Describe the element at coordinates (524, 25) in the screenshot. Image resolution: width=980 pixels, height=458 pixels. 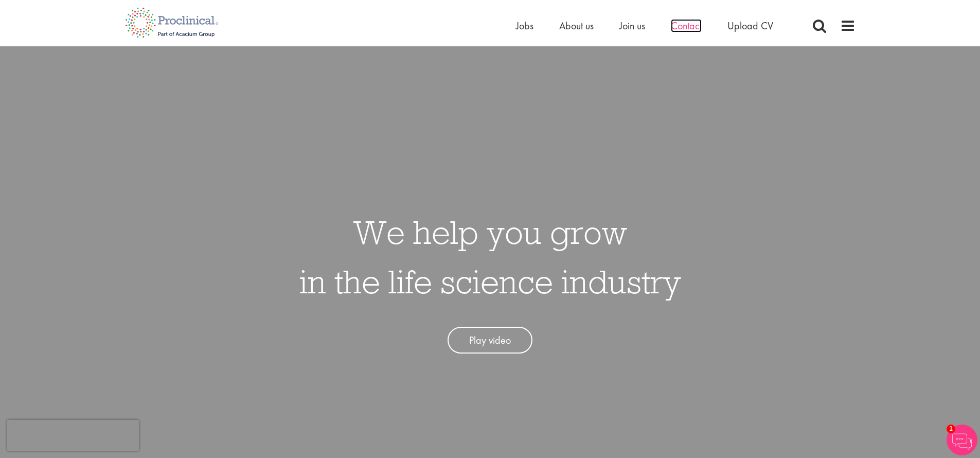
I see `a: Jobs` at that location.